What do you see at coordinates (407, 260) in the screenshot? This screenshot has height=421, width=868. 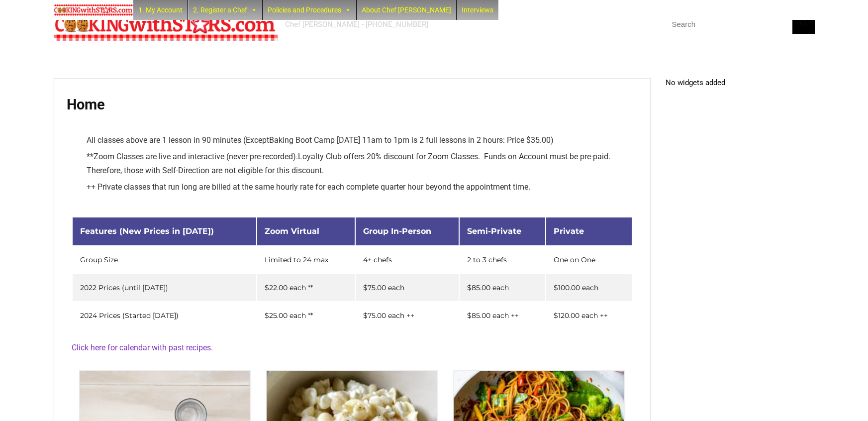 I see `div: 4+ chefs` at bounding box center [407, 260].